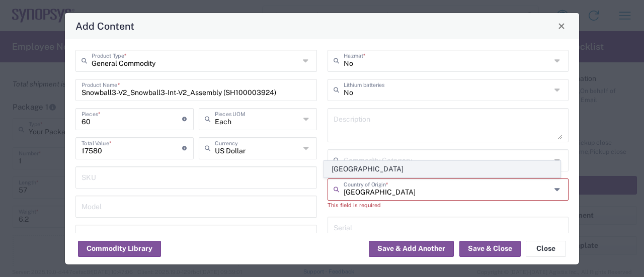  I want to click on div: This field is required, so click(448, 205).